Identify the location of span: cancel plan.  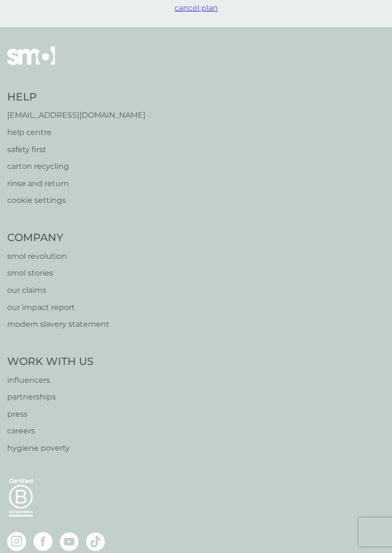
(196, 8).